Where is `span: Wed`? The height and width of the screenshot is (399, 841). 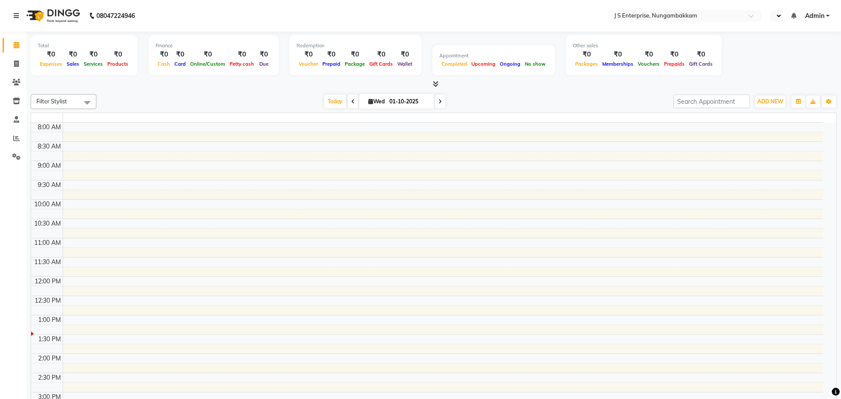
span: Wed is located at coordinates (376, 101).